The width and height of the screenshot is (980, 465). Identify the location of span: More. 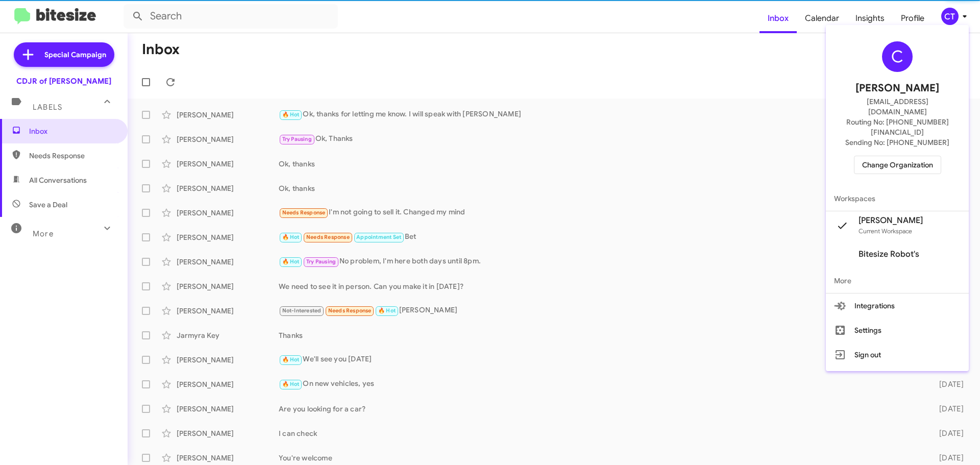
(897, 281).